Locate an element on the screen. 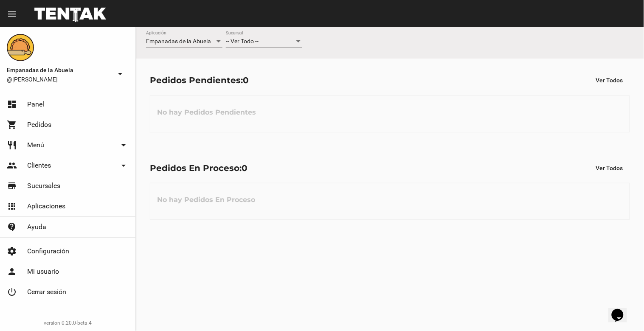  span: Clientes is located at coordinates (39, 166).